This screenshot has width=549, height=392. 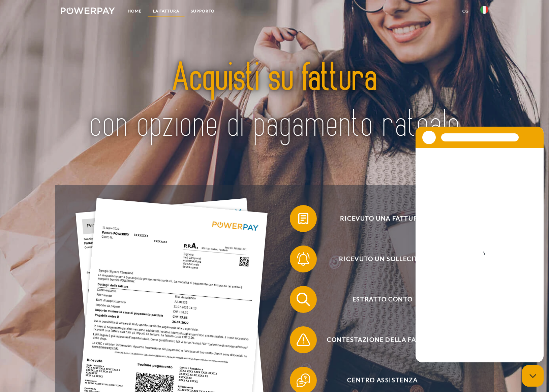 What do you see at coordinates (203, 11) in the screenshot?
I see `a: Supporto` at bounding box center [203, 11].